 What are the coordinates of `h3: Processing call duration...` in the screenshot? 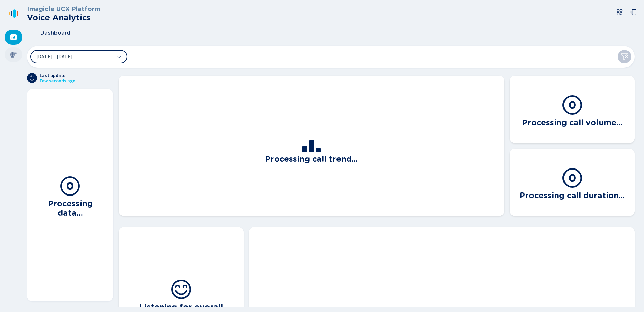 It's located at (572, 194).